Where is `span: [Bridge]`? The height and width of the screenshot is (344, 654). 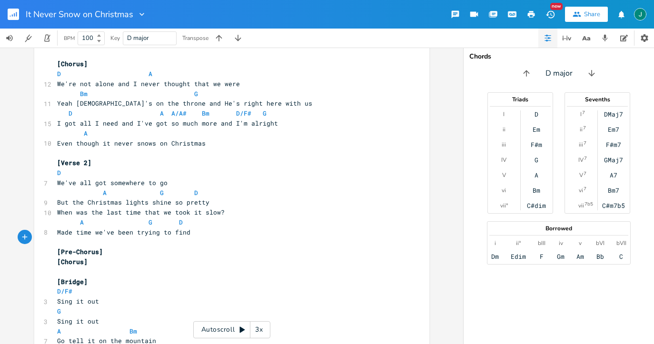 span: [Bridge] is located at coordinates (72, 282).